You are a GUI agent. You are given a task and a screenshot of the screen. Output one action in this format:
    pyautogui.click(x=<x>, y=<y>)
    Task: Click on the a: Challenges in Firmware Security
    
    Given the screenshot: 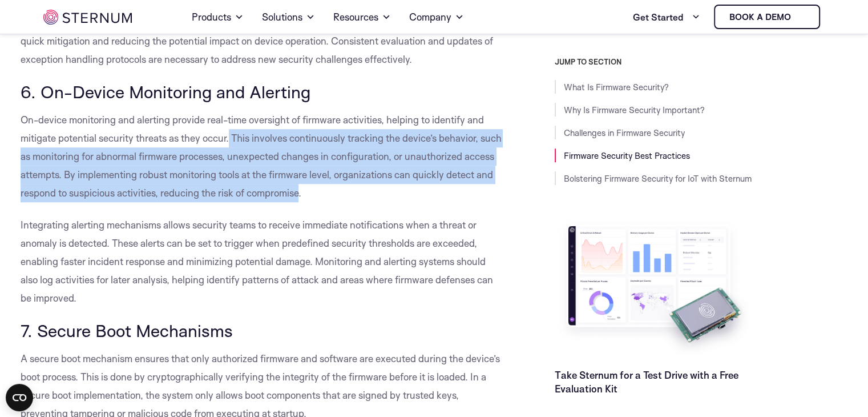 What is the action you would take?
    pyautogui.click(x=624, y=132)
    